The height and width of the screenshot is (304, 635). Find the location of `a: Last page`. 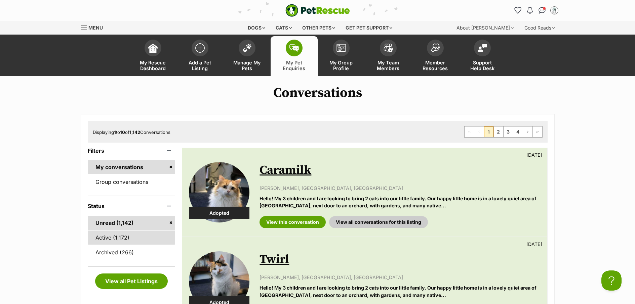

a: Last page is located at coordinates (537, 132).